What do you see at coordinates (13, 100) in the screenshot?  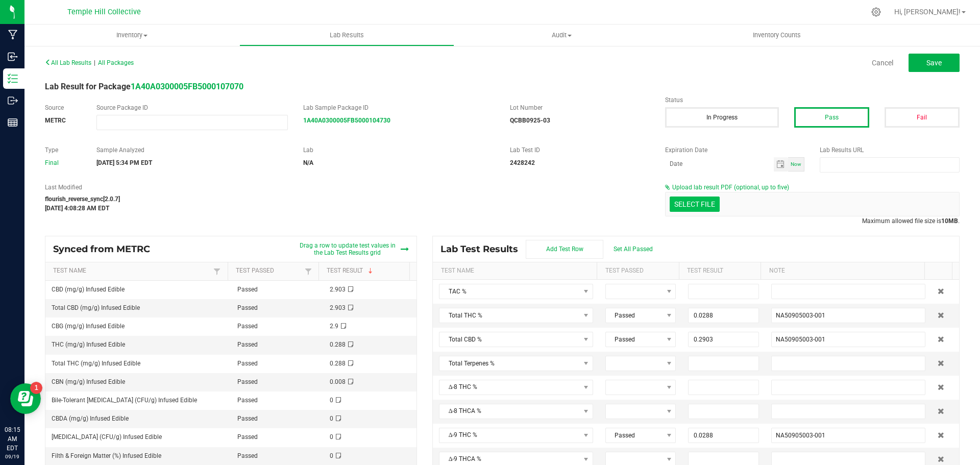 I see `inline-svg: Outbound` at bounding box center [13, 100].